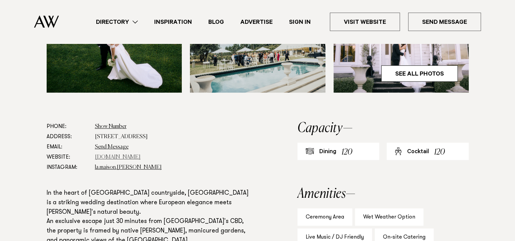  Describe the element at coordinates (68, 137) in the screenshot. I see `dt: Address:` at that location.